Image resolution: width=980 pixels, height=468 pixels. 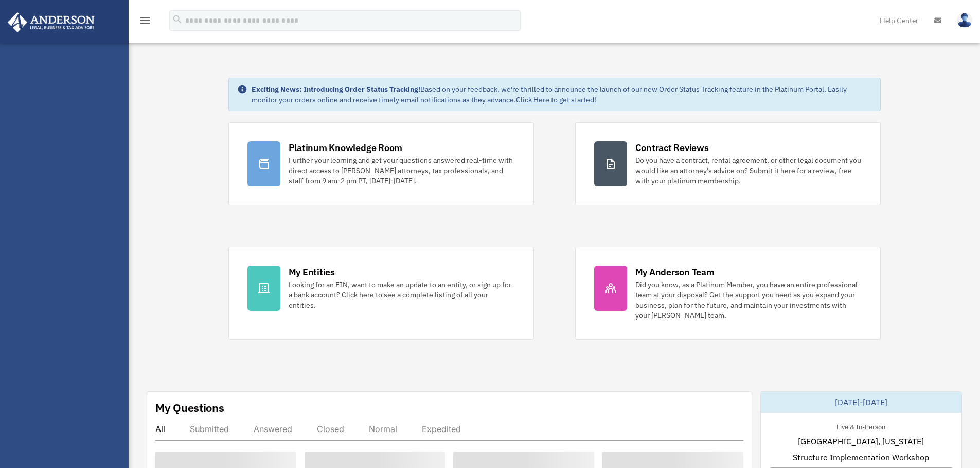 I want to click on div: Based on your feedback, we're thrilled to announce the launch of our new Order Status Tracking fe..., so click(x=561, y=95).